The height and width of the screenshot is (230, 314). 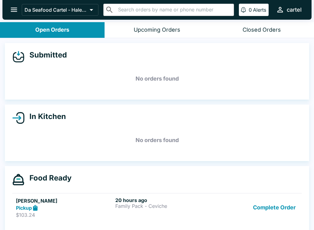 What do you see at coordinates (45, 116) in the screenshot?
I see `h4: In Kitchen` at bounding box center [45, 116].